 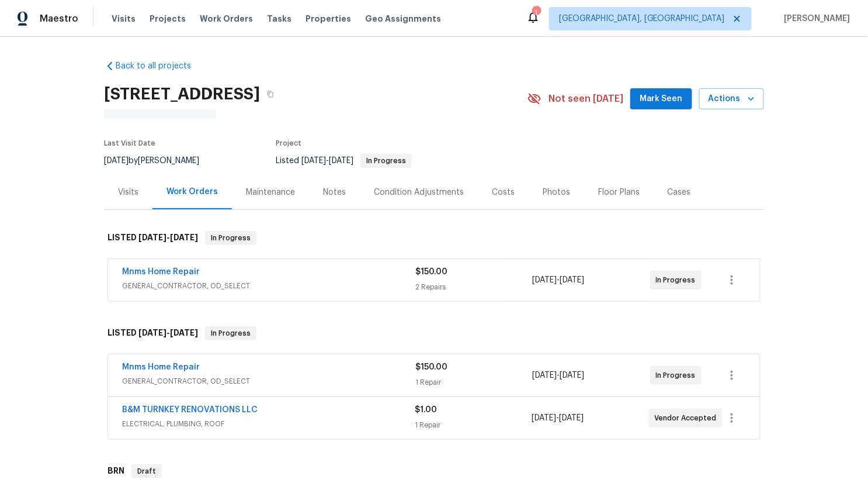 What do you see at coordinates (130, 143) in the screenshot?
I see `span: Last Visit Date` at bounding box center [130, 143].